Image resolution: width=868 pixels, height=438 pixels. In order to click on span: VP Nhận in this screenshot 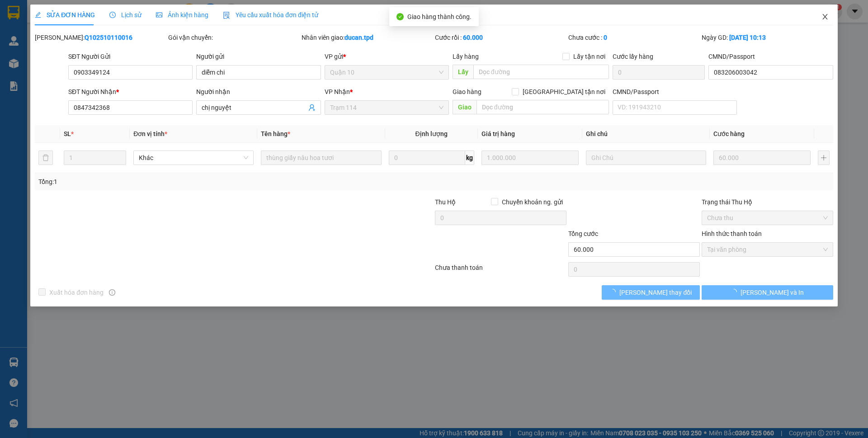, I will do `click(338, 92)`.